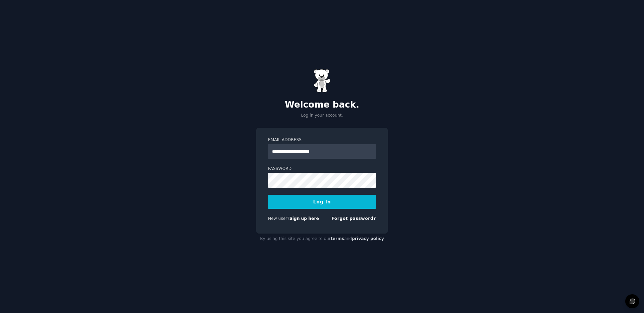 The height and width of the screenshot is (313, 644). What do you see at coordinates (337, 239) in the screenshot?
I see `a: terms` at bounding box center [337, 239].